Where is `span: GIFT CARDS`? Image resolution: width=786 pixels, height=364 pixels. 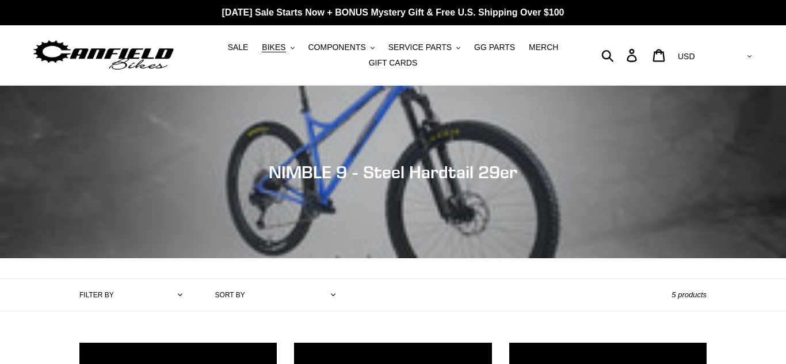
span: GIFT CARDS is located at coordinates (393, 63).